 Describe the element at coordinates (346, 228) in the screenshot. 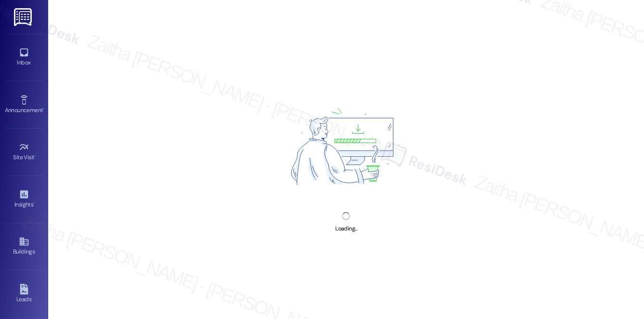

I see `div: Loading...` at that location.